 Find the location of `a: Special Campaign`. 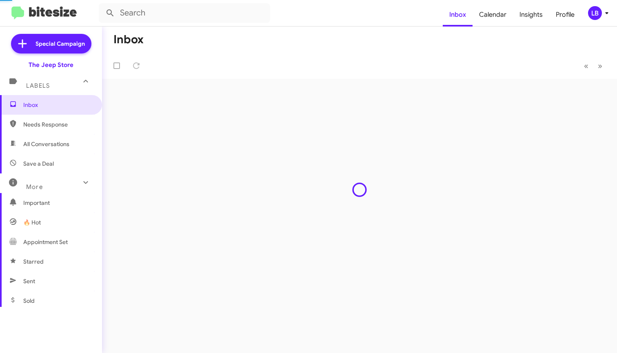

a: Special Campaign is located at coordinates (51, 44).